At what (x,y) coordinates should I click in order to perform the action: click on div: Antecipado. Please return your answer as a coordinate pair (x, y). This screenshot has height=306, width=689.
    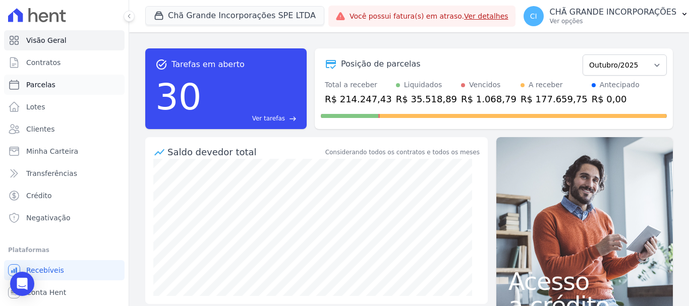
    Looking at the image, I should click on (620, 85).